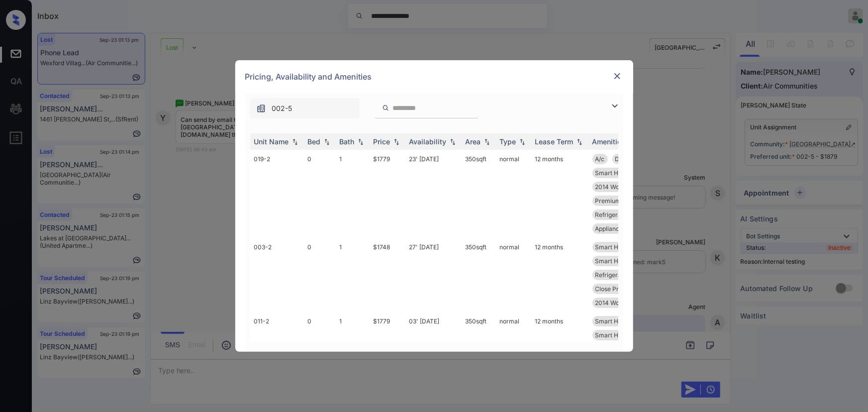  What do you see at coordinates (632, 159) in the screenshot?
I see `span: Dishwasher` at bounding box center [632, 159].